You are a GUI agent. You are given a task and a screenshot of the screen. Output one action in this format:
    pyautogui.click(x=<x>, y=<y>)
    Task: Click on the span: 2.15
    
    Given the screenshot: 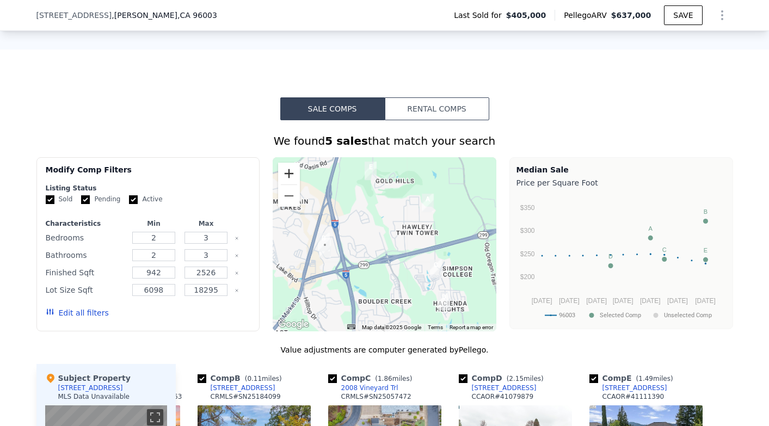 What is the action you would take?
    pyautogui.click(x=516, y=379)
    